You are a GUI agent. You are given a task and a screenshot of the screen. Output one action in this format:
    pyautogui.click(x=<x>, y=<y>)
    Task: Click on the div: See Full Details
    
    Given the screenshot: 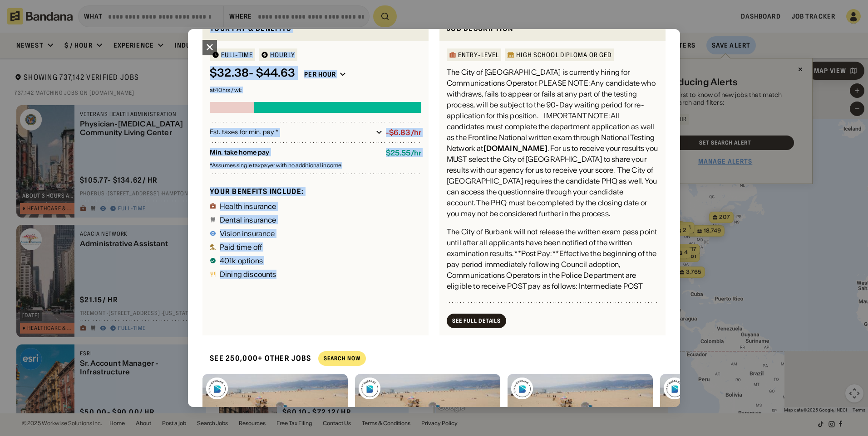 What is the action you would take?
    pyautogui.click(x=476, y=321)
    